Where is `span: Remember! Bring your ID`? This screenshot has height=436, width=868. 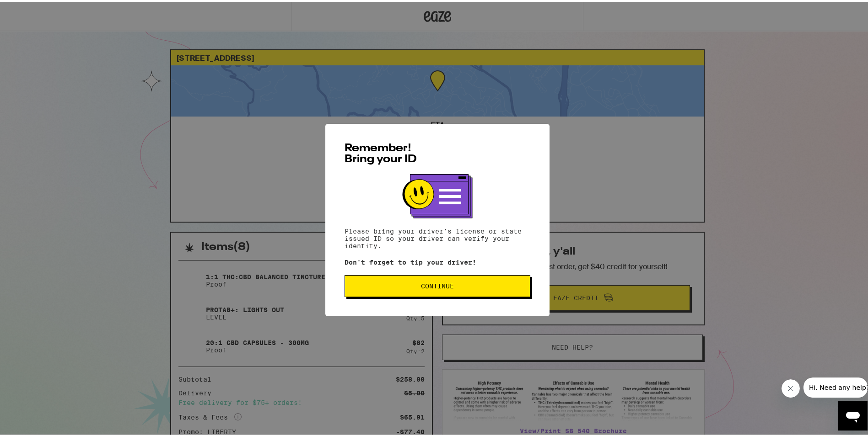 span: Remember! Bring your ID is located at coordinates (381, 152).